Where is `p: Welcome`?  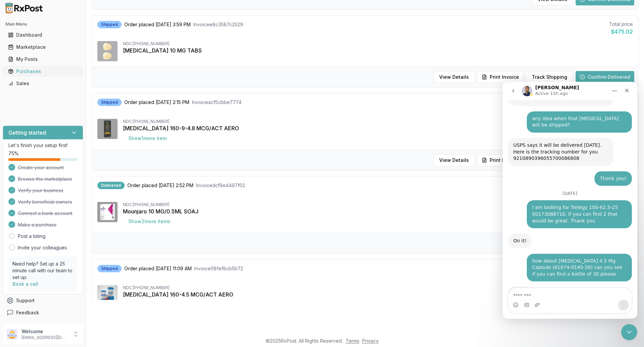 p: Welcome is located at coordinates (45, 331).